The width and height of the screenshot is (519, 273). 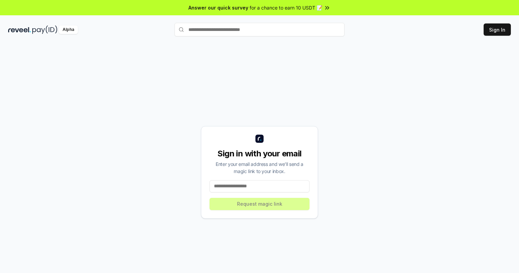 What do you see at coordinates (260, 139) in the screenshot?
I see `img: logo_small` at bounding box center [260, 139].